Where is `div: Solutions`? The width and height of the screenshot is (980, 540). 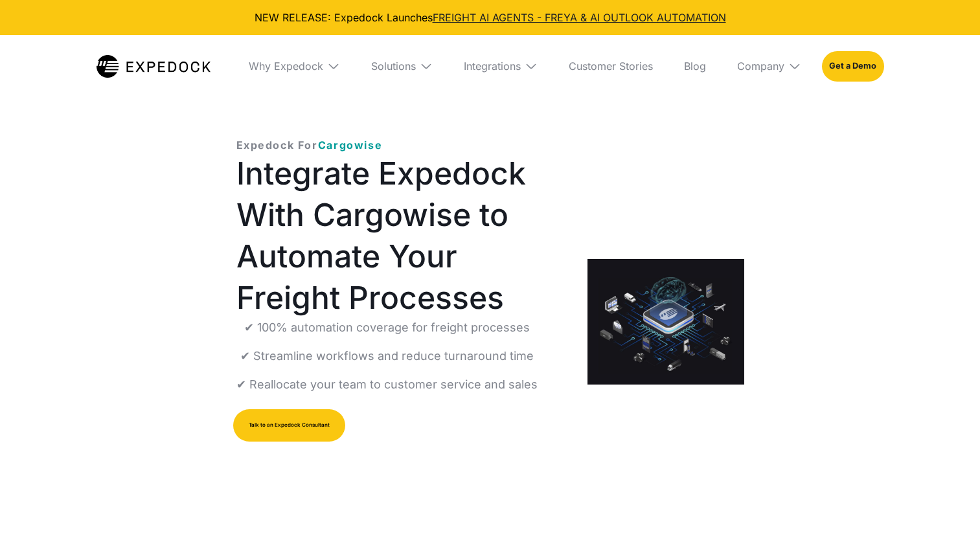 div: Solutions is located at coordinates (394, 66).